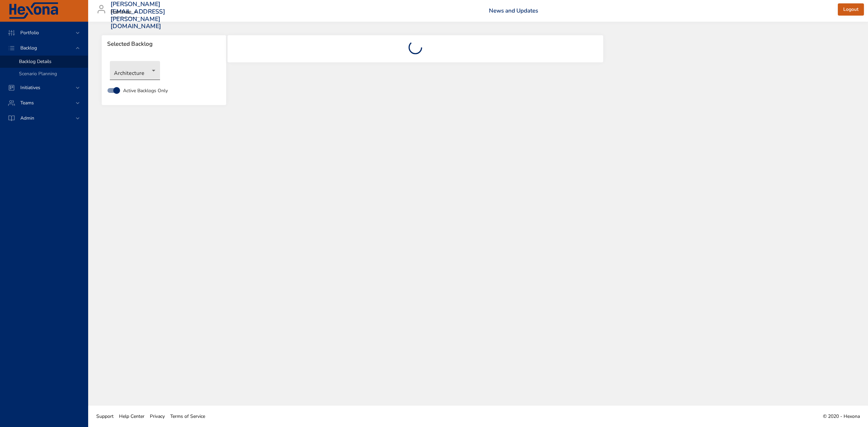  I want to click on span: Scenario Planning, so click(38, 73).